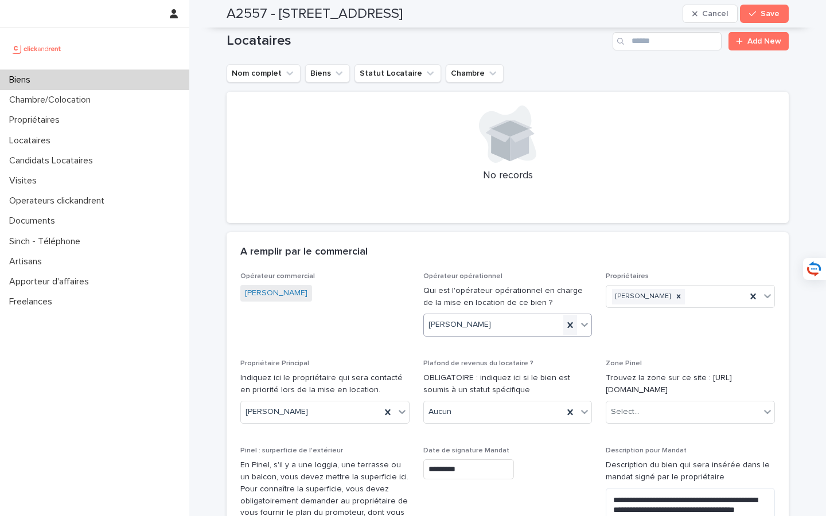 The image size is (826, 516). Describe the element at coordinates (304, 252) in the screenshot. I see `h2: A remplir par le commercial` at that location.